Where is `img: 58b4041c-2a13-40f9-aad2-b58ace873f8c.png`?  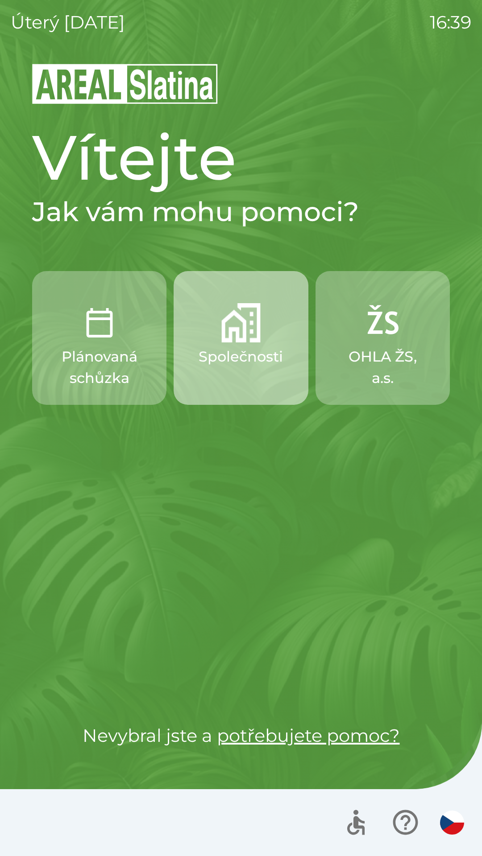
img: 58b4041c-2a13-40f9-aad2-b58ace873f8c.png is located at coordinates (241, 323).